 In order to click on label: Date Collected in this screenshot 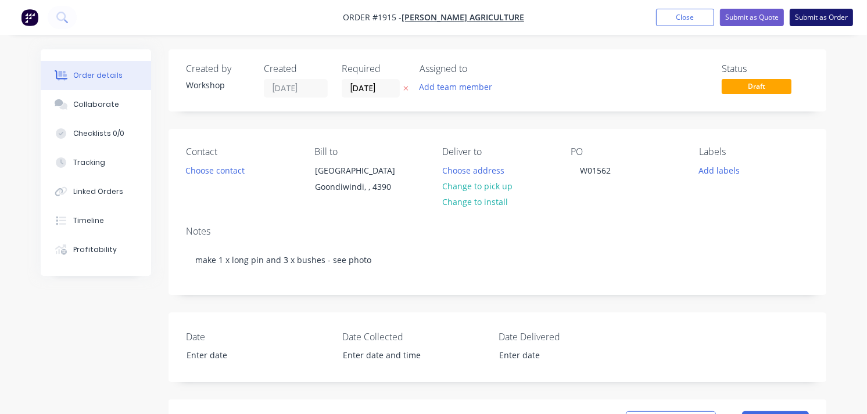, I will do `click(415, 337)`.